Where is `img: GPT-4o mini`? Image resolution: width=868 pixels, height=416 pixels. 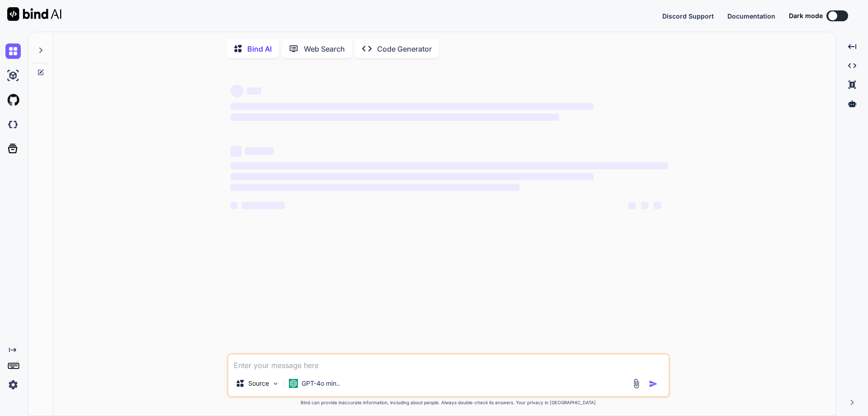
img: GPT-4o mini is located at coordinates (294, 384).